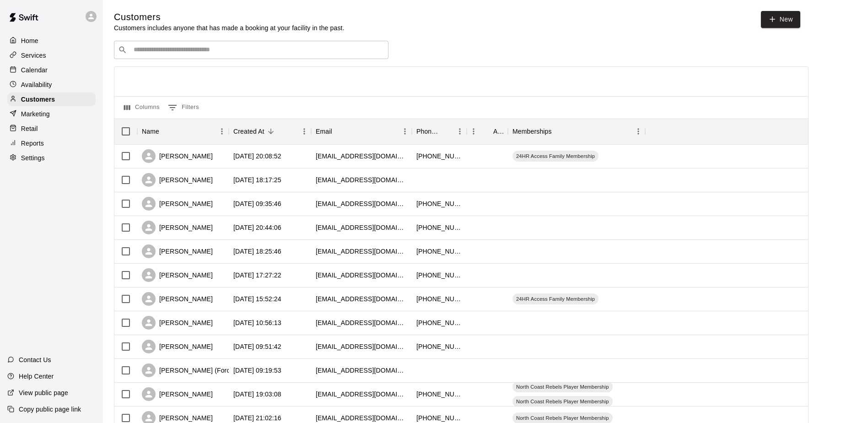 This screenshot has width=868, height=423. I want to click on p: Marketing, so click(35, 114).